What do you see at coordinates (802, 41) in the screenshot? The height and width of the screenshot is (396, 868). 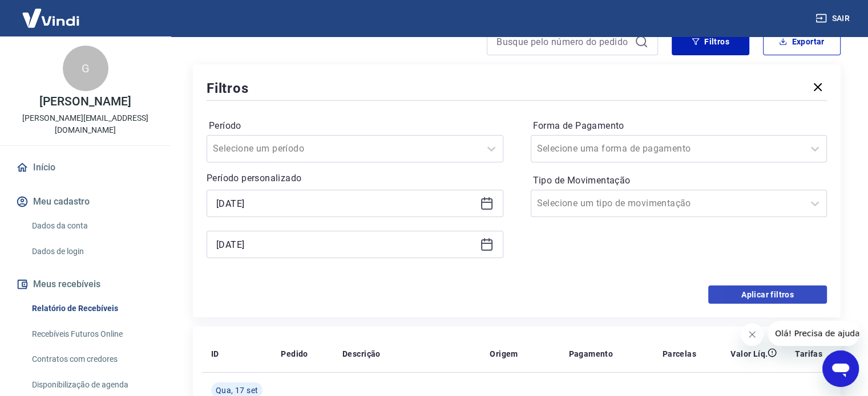 I see `button: Exportar` at bounding box center [802, 41].